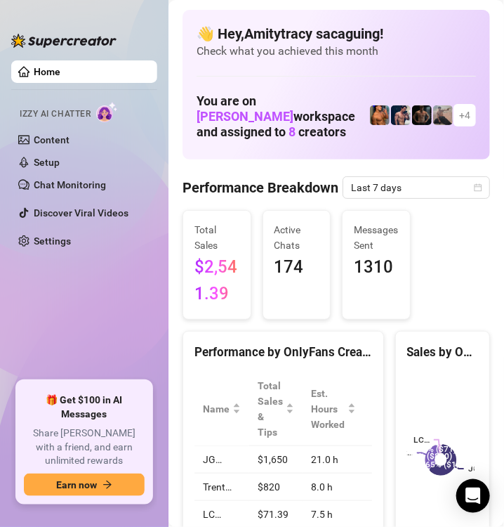 The image size is (504, 527). What do you see at coordinates (336, 51) in the screenshot?
I see `span: Check what you achieved this month` at bounding box center [336, 51].